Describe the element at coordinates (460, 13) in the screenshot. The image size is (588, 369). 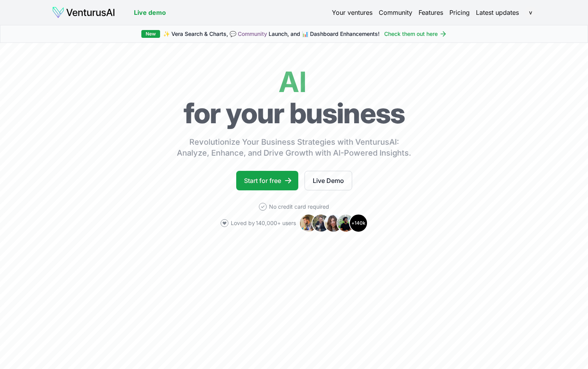
I see `a: Pricing` at that location.